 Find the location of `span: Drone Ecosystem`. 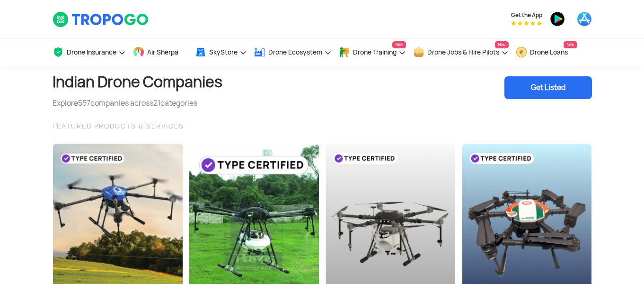

span: Drone Ecosystem is located at coordinates (295, 52).